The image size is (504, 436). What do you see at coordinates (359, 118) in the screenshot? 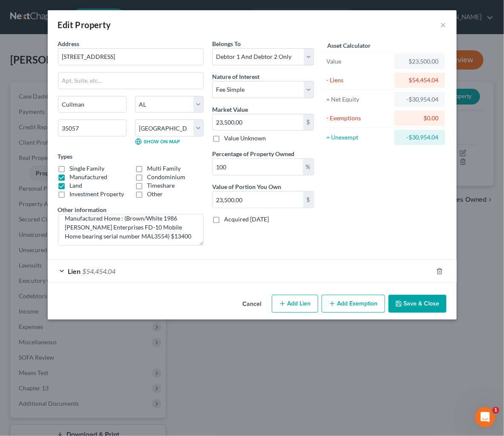
I see `div: - Exemptions` at bounding box center [359, 118].